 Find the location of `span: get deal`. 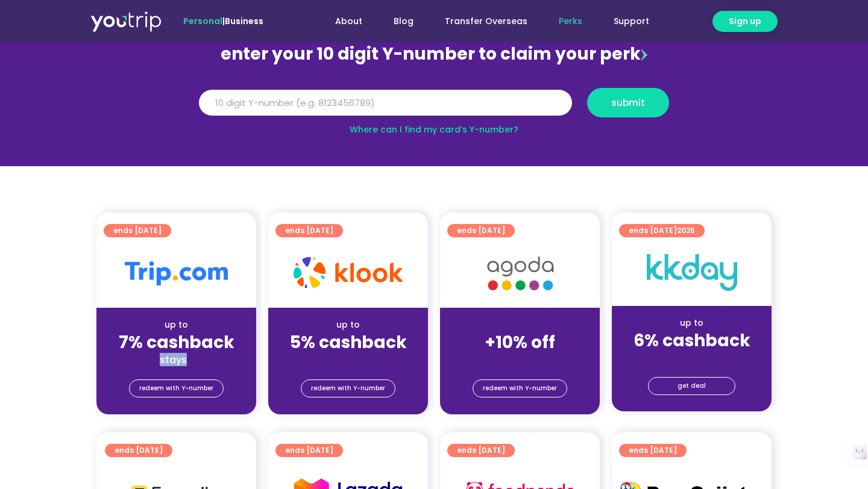

span: get deal is located at coordinates (691, 386).